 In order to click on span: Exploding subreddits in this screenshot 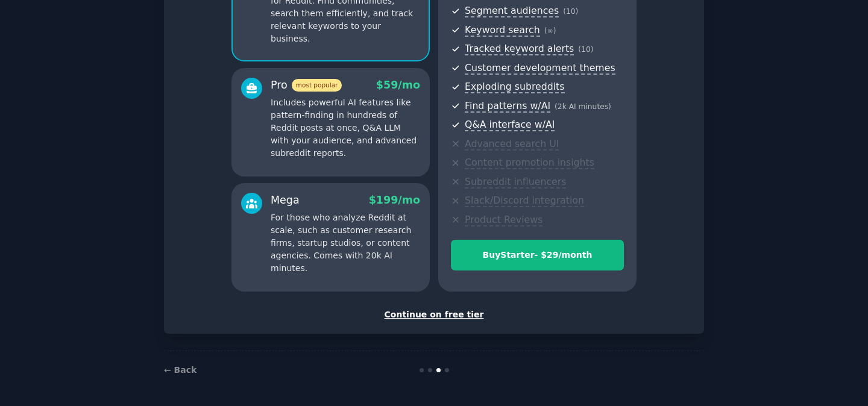, I will do `click(514, 87)`.